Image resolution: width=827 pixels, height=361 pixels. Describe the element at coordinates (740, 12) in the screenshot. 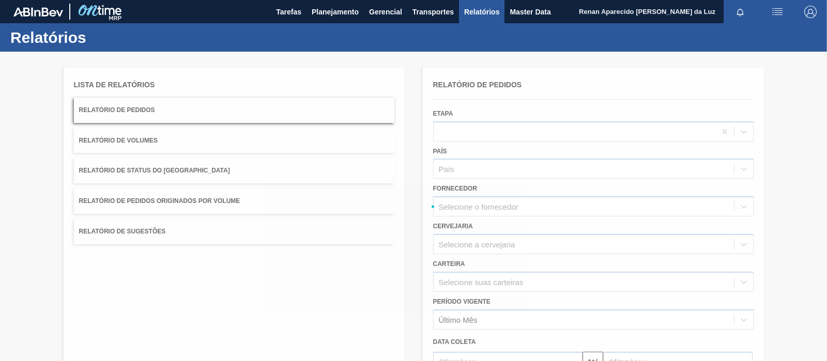

I see `button: Notificações` at that location.